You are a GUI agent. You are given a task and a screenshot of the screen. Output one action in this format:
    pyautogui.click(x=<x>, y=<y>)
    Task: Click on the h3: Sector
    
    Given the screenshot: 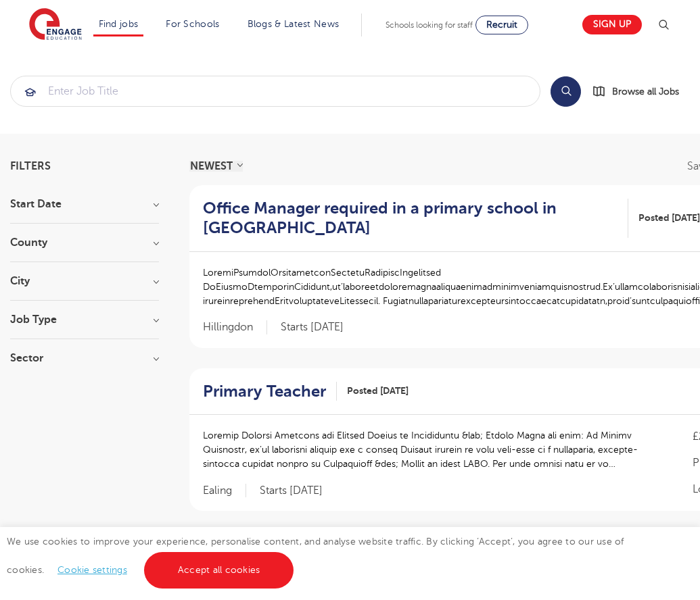 What is the action you would take?
    pyautogui.click(x=84, y=358)
    